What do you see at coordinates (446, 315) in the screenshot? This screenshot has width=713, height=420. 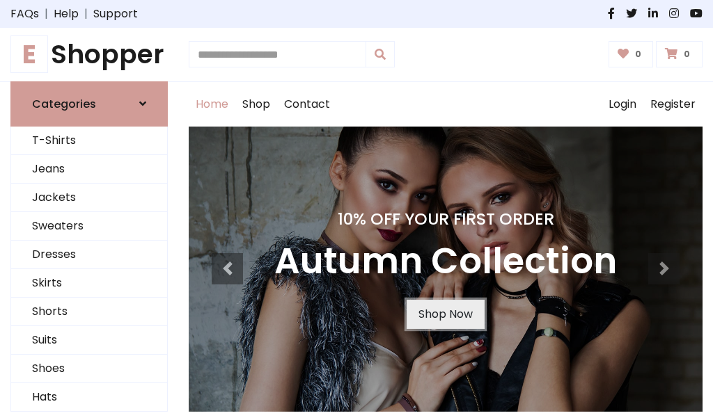 I see `a: Shop Now` at bounding box center [446, 315].